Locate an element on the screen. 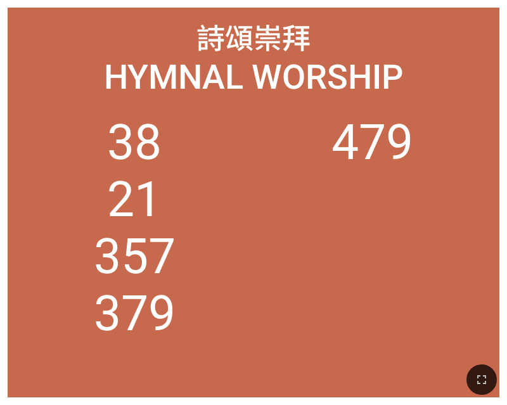  li: 379 is located at coordinates (134, 314).